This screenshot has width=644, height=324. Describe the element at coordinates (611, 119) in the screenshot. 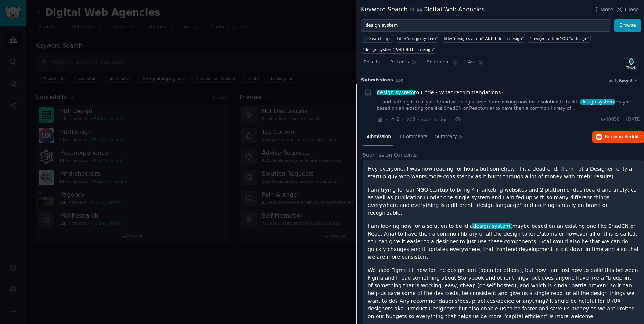

I see `span: u/40056` at that location.